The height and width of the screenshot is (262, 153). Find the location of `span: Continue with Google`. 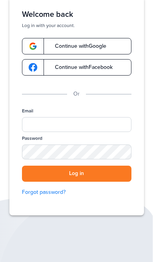

span: Continue with Google is located at coordinates (77, 46).